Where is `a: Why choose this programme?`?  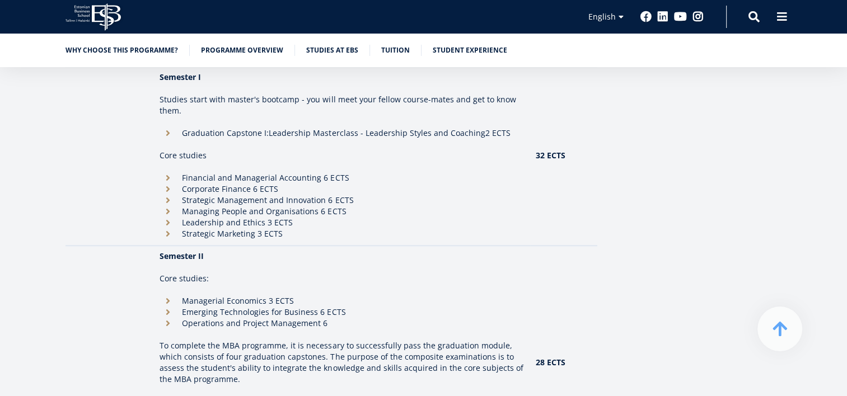
a: Why choose this programme? is located at coordinates (121, 50).